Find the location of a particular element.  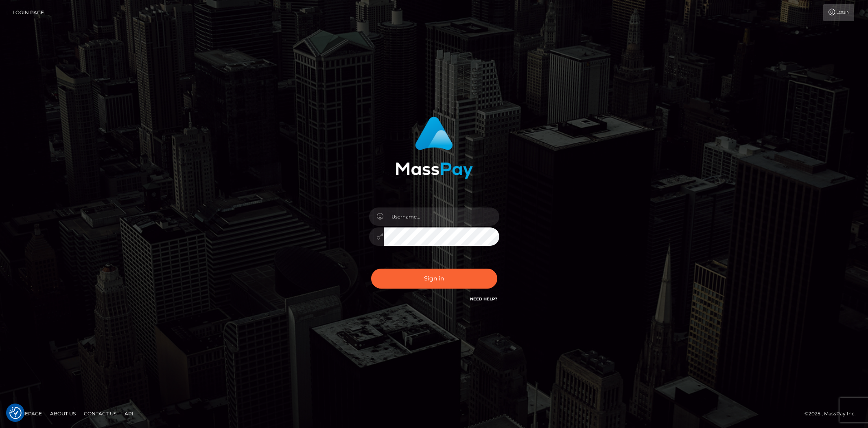

a: Login is located at coordinates (839, 13).